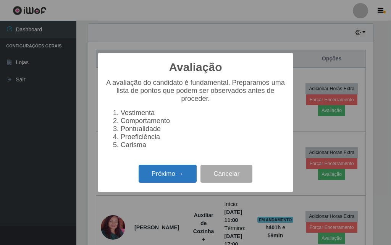  I want to click on li: Vestimenta, so click(203, 113).